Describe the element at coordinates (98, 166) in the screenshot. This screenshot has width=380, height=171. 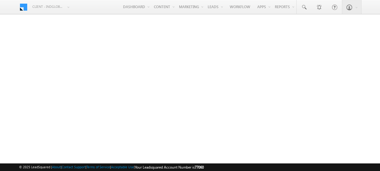
I see `a: Terms of Service` at that location.